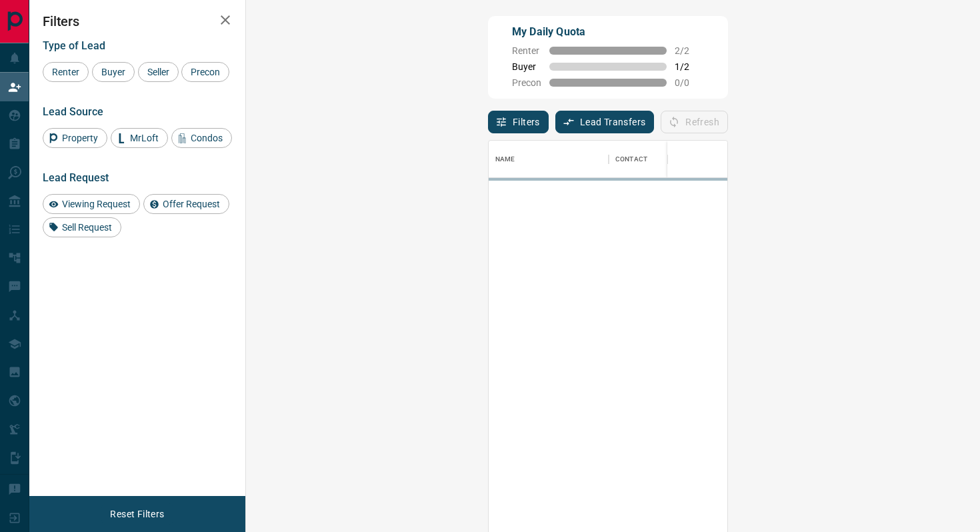  What do you see at coordinates (82, 227) in the screenshot?
I see `div: Sell Request` at bounding box center [82, 227].